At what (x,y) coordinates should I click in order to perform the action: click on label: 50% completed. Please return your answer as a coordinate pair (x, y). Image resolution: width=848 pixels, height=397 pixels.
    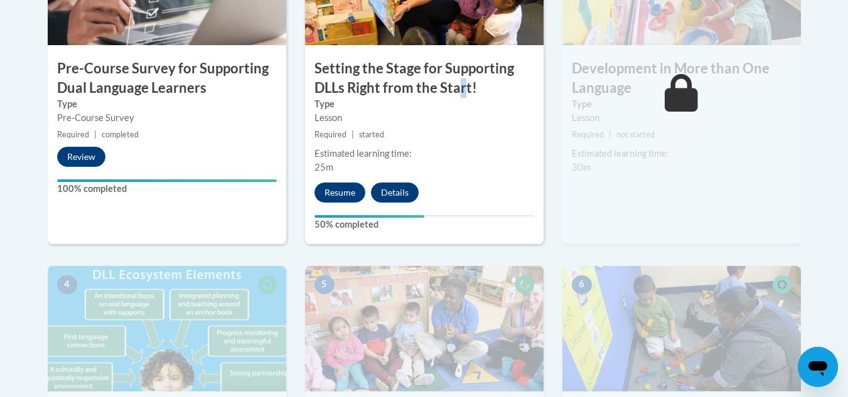
    Looking at the image, I should click on (424, 225).